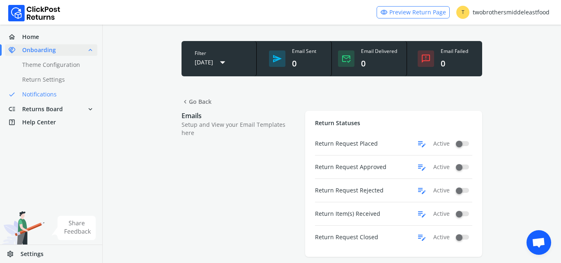 This screenshot has width=561, height=263. What do you see at coordinates (239, 129) in the screenshot?
I see `p: Setup and View your Email Templates here` at bounding box center [239, 129].